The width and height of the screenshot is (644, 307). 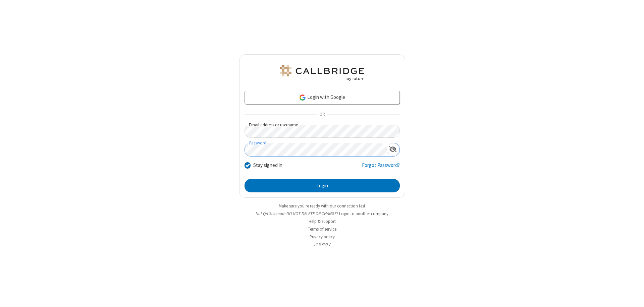 I want to click on a: Login with Google, so click(x=322, y=97).